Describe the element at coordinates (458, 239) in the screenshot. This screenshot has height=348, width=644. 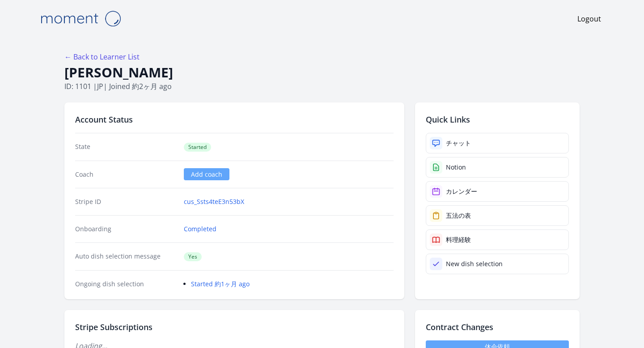
I see `div: 料理経験` at that location.